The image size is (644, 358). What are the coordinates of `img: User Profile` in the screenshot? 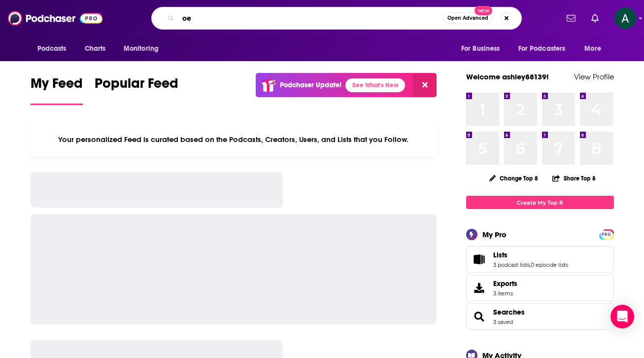 It's located at (625, 18).